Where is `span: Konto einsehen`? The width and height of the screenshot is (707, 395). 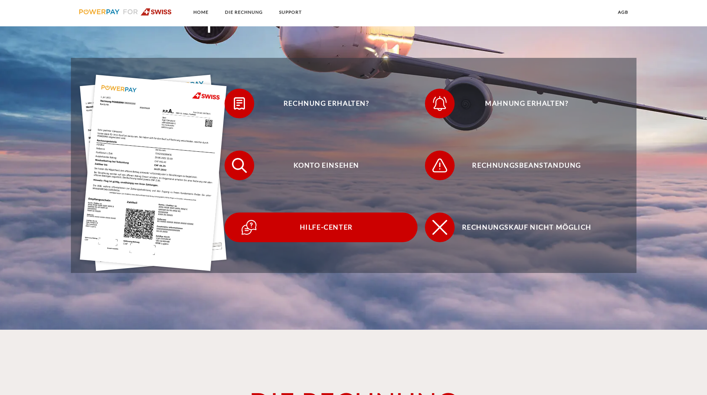 span: Konto einsehen is located at coordinates (326, 166).